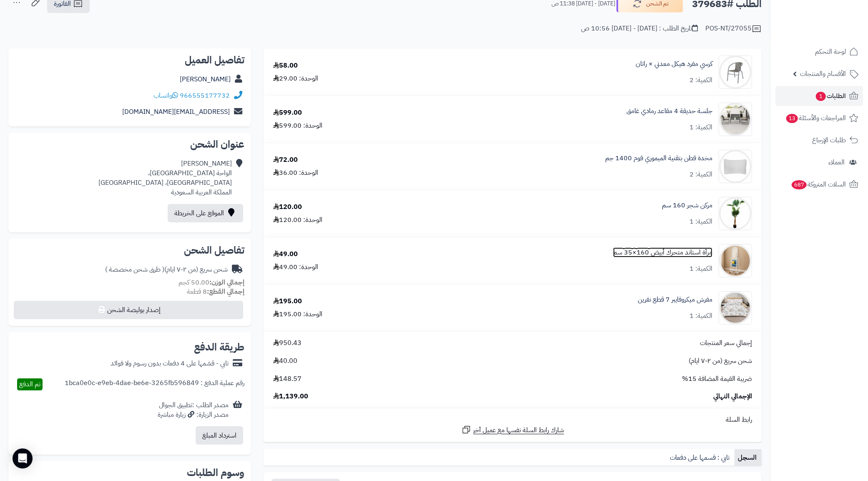 The height and width of the screenshot is (481, 868). Describe the element at coordinates (725, 343) in the screenshot. I see `span: إجمالي سعر المنتجات` at that location.